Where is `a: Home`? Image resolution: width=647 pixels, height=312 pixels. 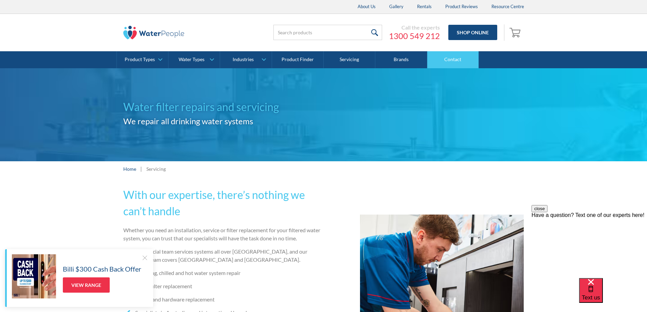
a: Home is located at coordinates (130, 169).